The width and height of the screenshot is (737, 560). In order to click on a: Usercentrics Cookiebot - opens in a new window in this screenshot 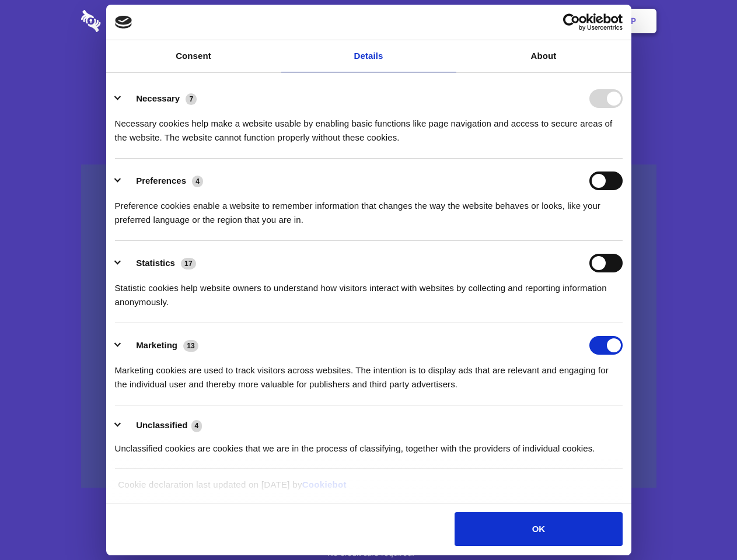, I will do `click(571, 22)`.